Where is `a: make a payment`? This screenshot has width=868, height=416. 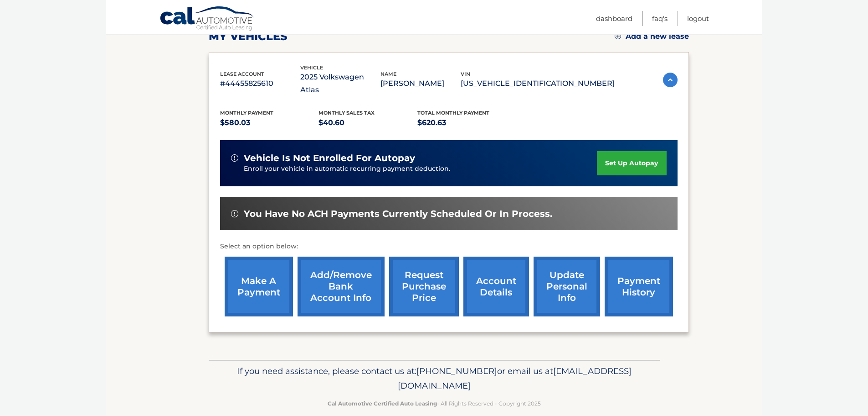 a: make a payment is located at coordinates (259, 286).